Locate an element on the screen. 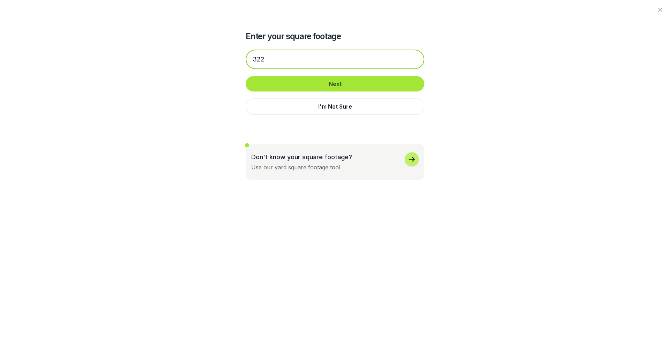 Image resolution: width=670 pixels, height=360 pixels. p: Don't know your square footage? is located at coordinates (301, 157).